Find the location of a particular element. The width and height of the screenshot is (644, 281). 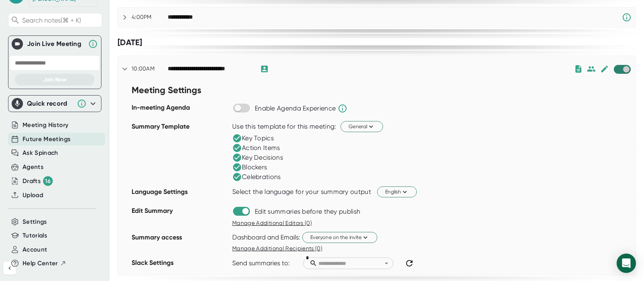

div: Blockers is located at coordinates (250, 167).